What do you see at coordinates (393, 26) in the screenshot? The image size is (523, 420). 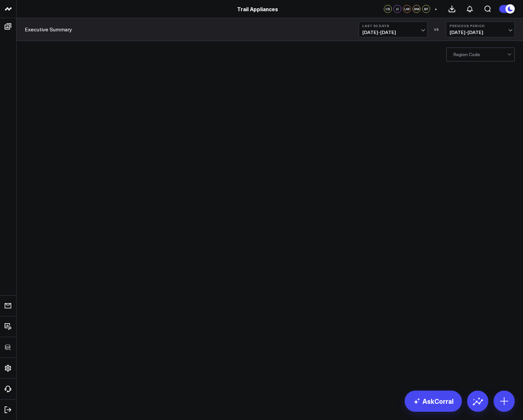 I see `b: Last 30 Days` at bounding box center [393, 26].